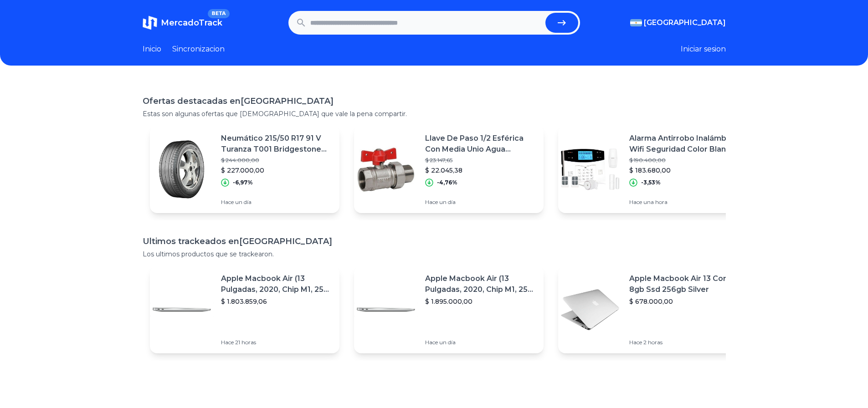 Image resolution: width=868 pixels, height=408 pixels. What do you see at coordinates (685, 284) in the screenshot?
I see `p: Apple Macbook Air 13 Core I5 8gb Ssd 256gb Silver` at bounding box center [685, 284].